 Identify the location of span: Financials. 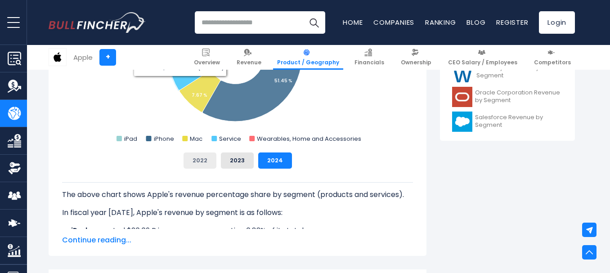
(369, 63).